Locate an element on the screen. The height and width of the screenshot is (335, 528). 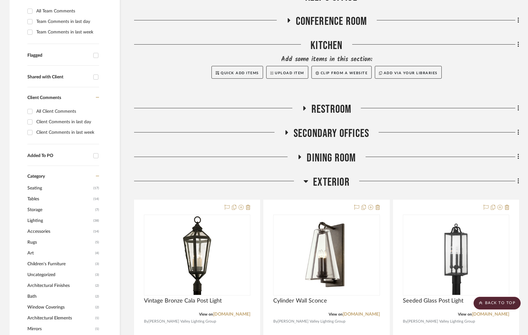
button: Clip from a website is located at coordinates (341, 72).